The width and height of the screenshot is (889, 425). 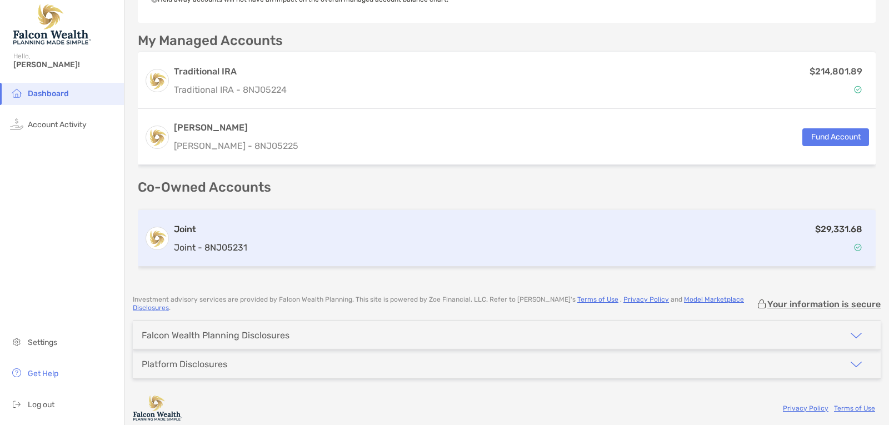 I want to click on p: Your information is secure, so click(x=824, y=304).